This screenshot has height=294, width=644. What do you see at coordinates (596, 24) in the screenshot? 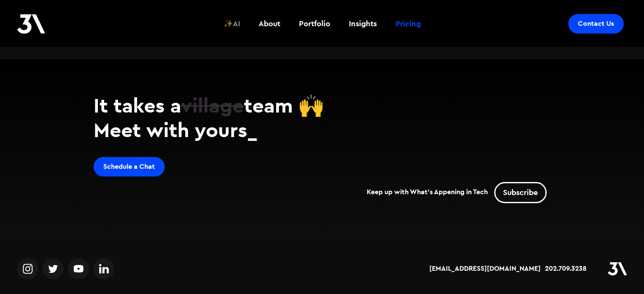
I see `div: Contact Us` at bounding box center [596, 24].